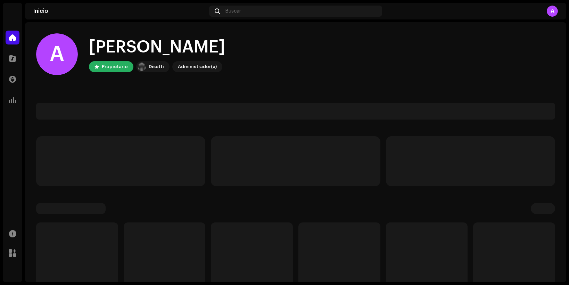 Image resolution: width=569 pixels, height=285 pixels. I want to click on div: Inicio, so click(120, 11).